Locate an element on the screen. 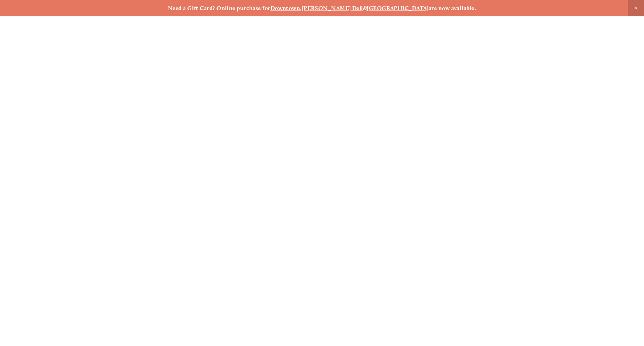 This screenshot has height=346, width=644. strong: Need a Gift Card? Online purchase for is located at coordinates (219, 8).